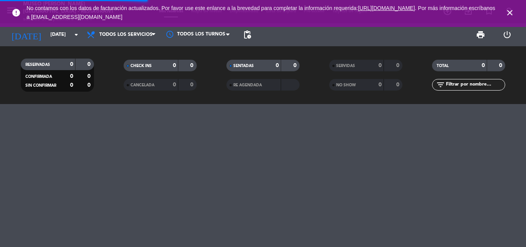 The height and width of the screenshot is (247, 526). Describe the element at coordinates (441, 85) in the screenshot. I see `i: filter_list` at that location.